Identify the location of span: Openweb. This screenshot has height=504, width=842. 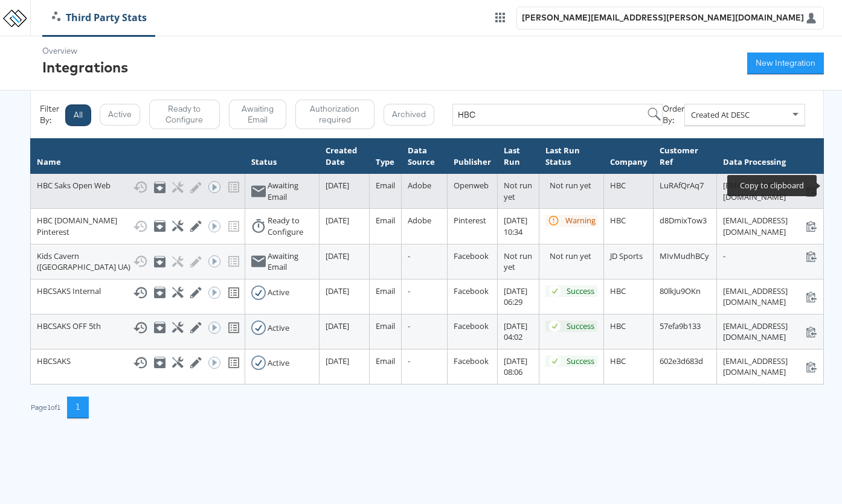
(471, 185).